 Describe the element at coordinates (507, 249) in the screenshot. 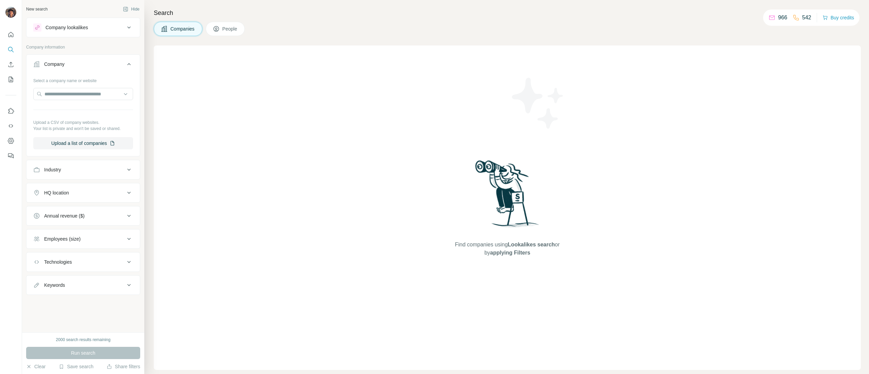

I see `span: Find companies using or by` at that location.